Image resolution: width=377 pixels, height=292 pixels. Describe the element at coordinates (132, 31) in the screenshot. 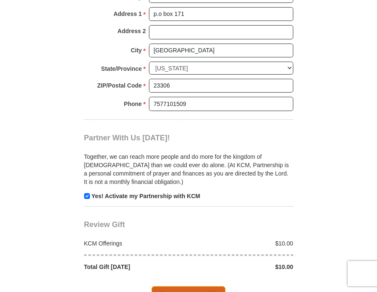

I see `strong: Address 2` at that location.